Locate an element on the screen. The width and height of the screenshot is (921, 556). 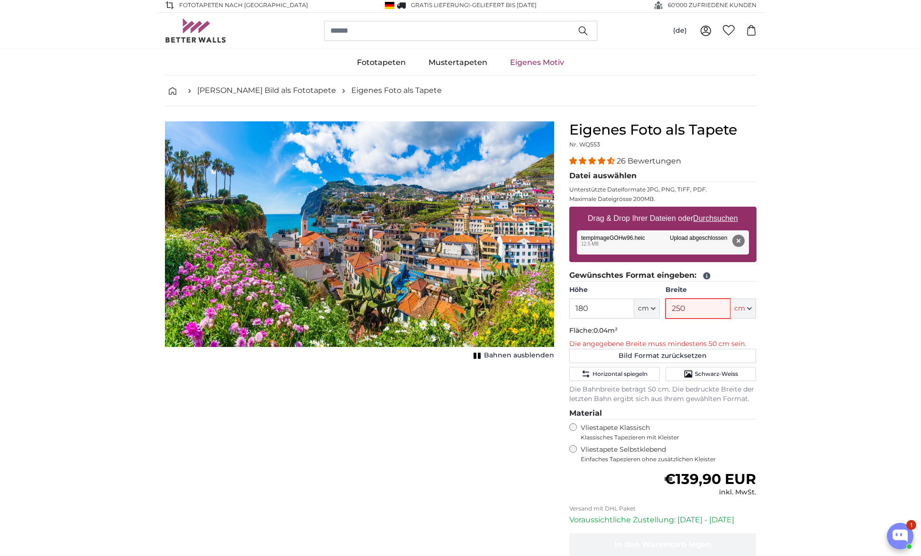
button: Bahnen ausblenden is located at coordinates (513, 356).